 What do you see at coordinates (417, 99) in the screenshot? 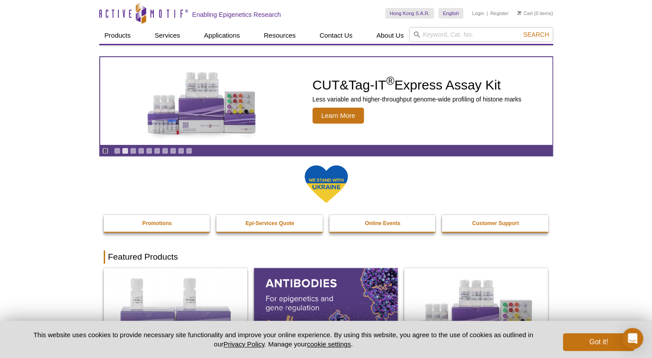
I see `p: Less variable and higher-throughput genome-wide profiling of histone marks` at bounding box center [417, 99].